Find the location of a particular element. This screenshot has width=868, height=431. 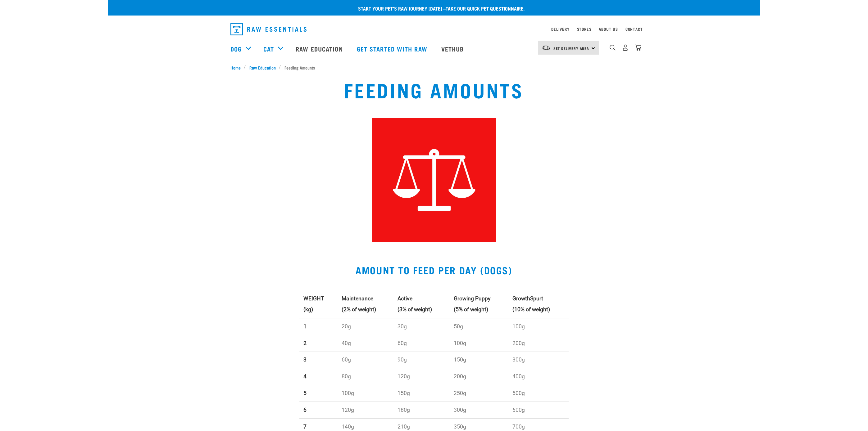

strong: 4 is located at coordinates (305, 376).